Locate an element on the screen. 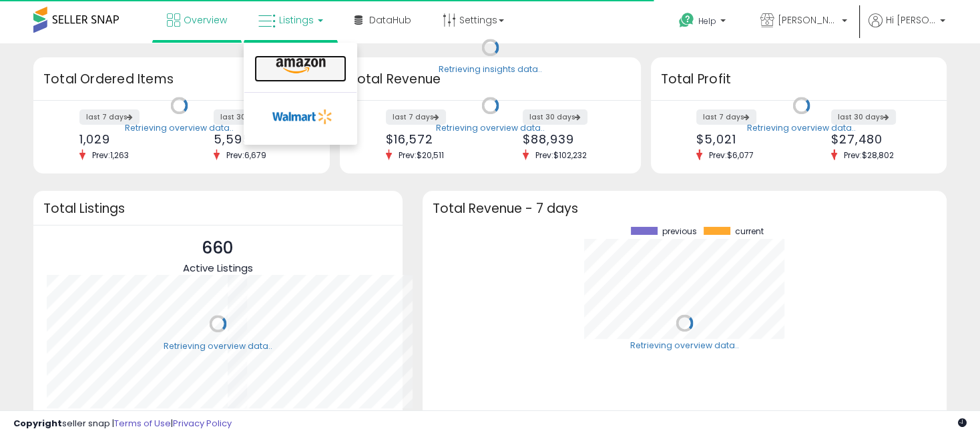 The width and height of the screenshot is (980, 437). span: Overview is located at coordinates (205, 20).